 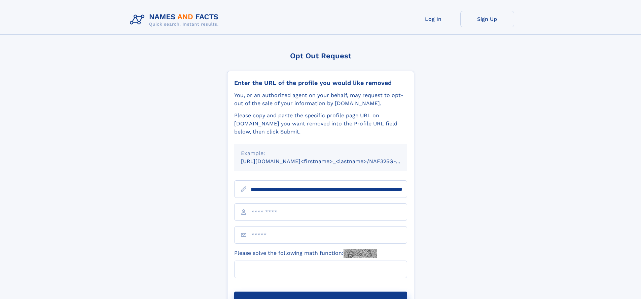 What do you see at coordinates (321, 83) in the screenshot?
I see `div: Enter the URL of the profile you would like removed` at bounding box center [321, 83].